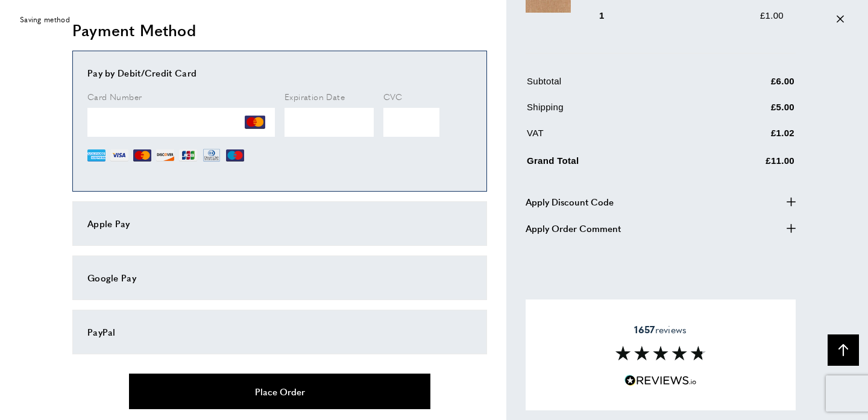  What do you see at coordinates (661, 353) in the screenshot?
I see `img: Reviews section` at bounding box center [661, 353].